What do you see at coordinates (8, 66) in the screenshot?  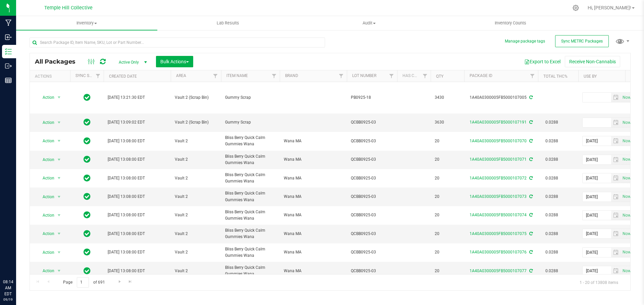 I see `inline-svg: Outbound` at bounding box center [8, 66].